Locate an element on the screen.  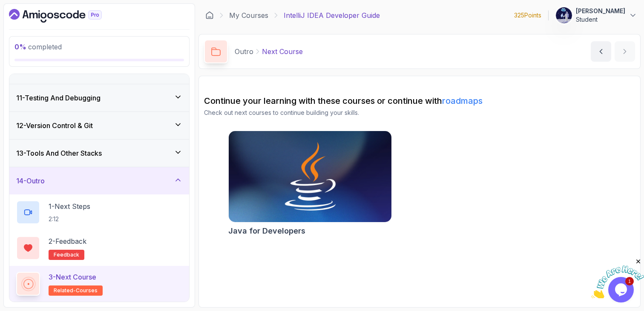
a: Java for Developers cardJava for Developers is located at coordinates (310, 184).